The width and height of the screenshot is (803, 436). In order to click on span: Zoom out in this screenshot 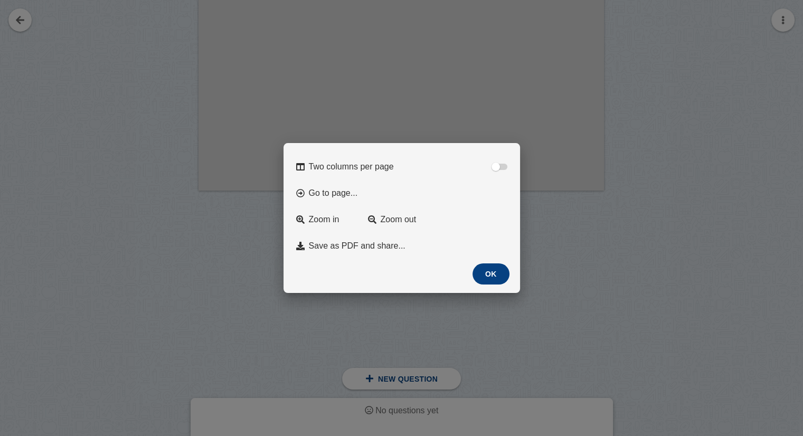, I will do `click(399, 220)`.